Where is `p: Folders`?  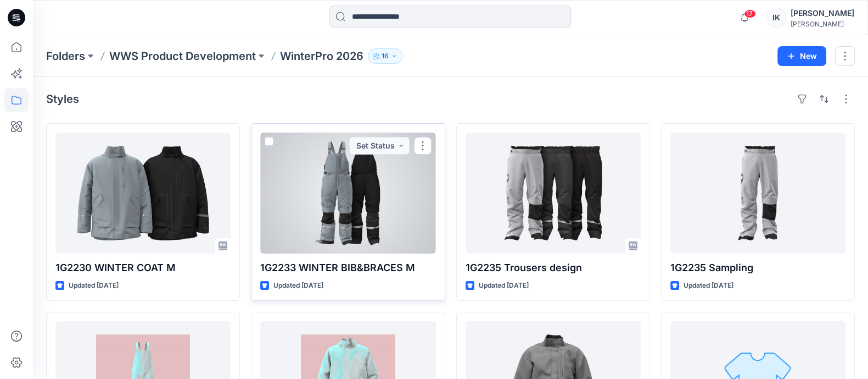 p: Folders is located at coordinates (66, 56).